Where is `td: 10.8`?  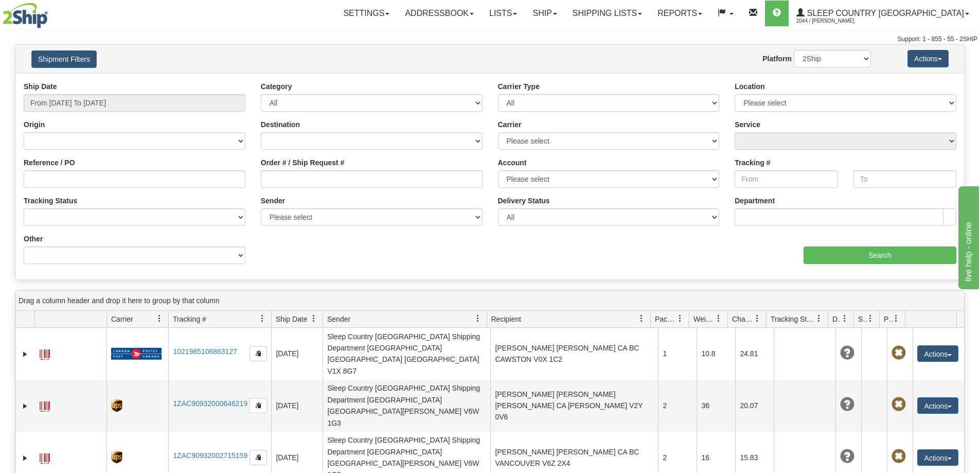
td: 10.8 is located at coordinates (715, 354).